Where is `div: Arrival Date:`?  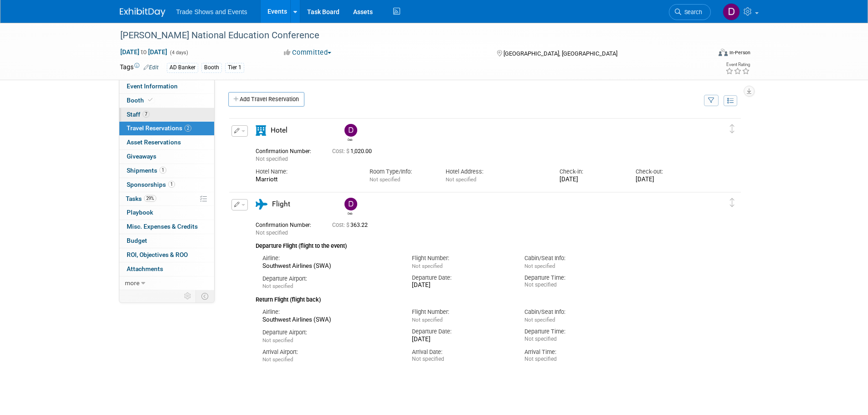
div: Arrival Date: is located at coordinates (461, 352).